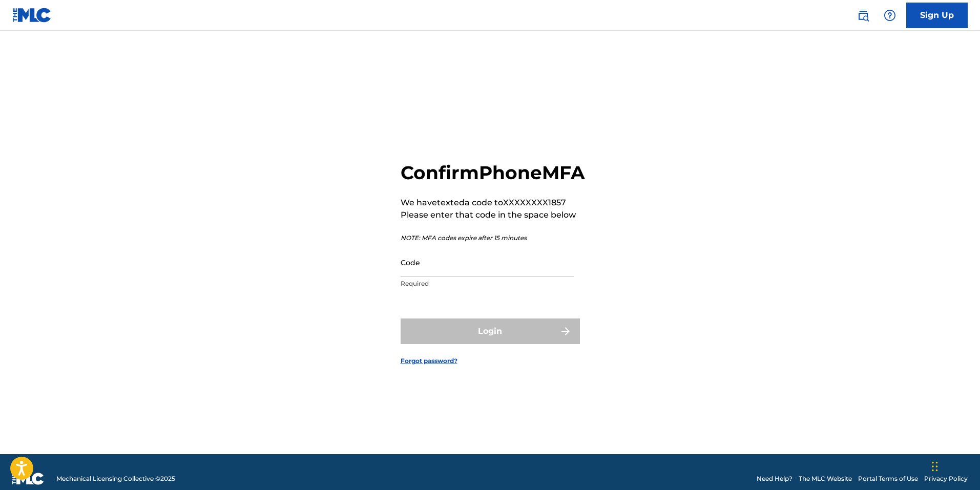  What do you see at coordinates (935, 466) in the screenshot?
I see `div: Drag` at bounding box center [935, 466].